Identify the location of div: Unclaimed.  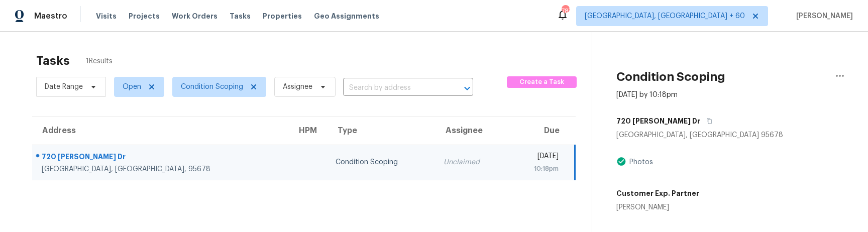
(471, 162).